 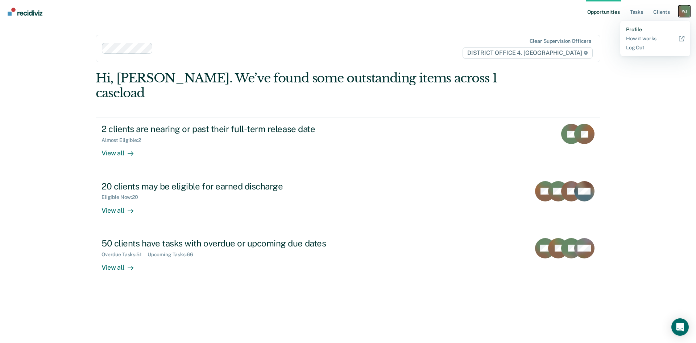 What do you see at coordinates (655, 29) in the screenshot?
I see `a: Profile` at bounding box center [655, 29].